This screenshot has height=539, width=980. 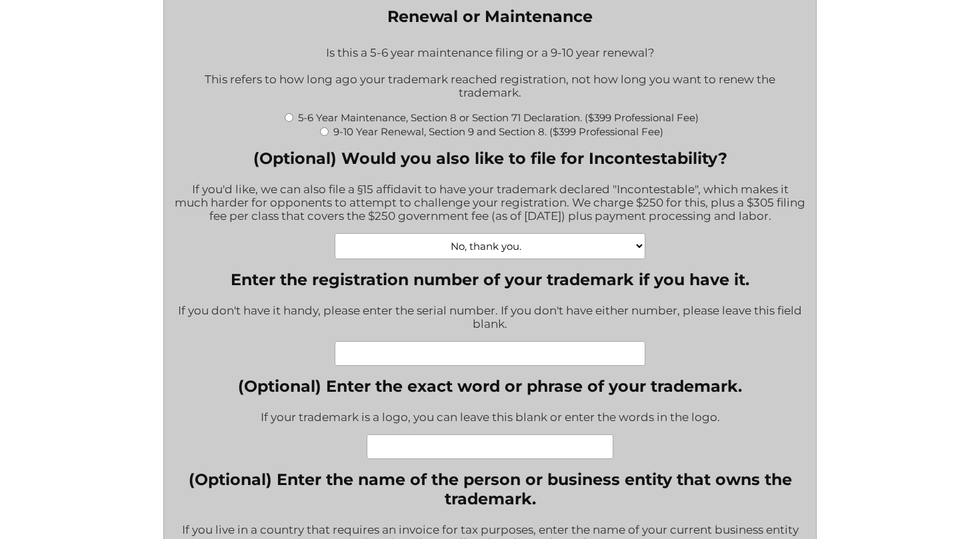 I want to click on legend: Renewal or Maintenance, so click(x=490, y=16).